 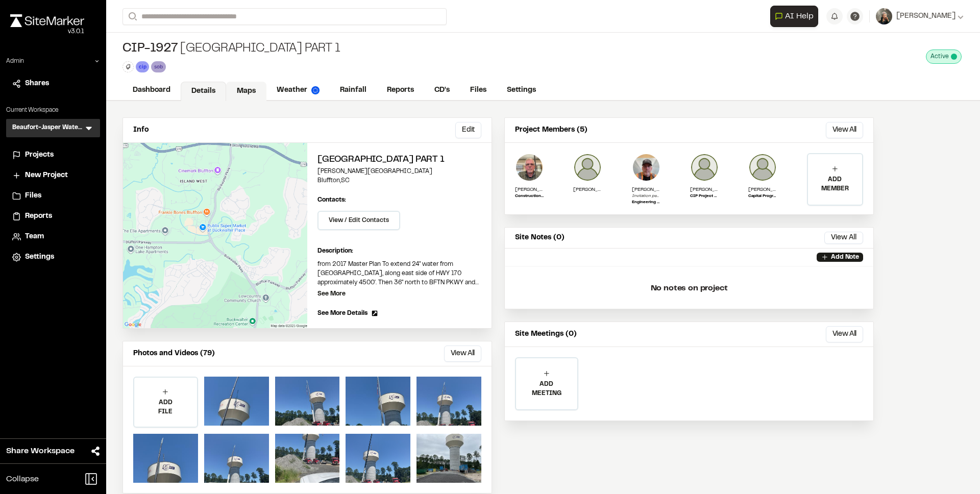 I want to click on p: Engineering Construction Supervisor South of the Broad, so click(x=646, y=203).